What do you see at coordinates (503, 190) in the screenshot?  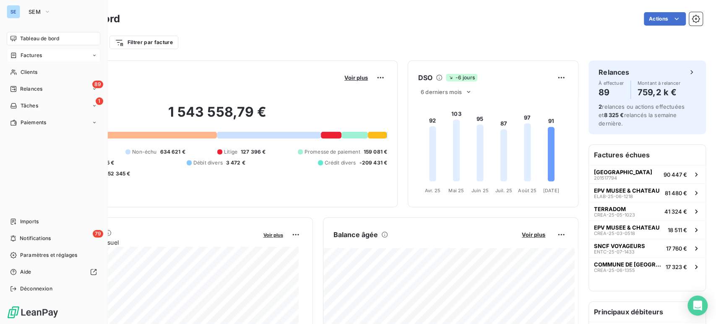 I see `tspan: Juil. 25` at bounding box center [503, 190].